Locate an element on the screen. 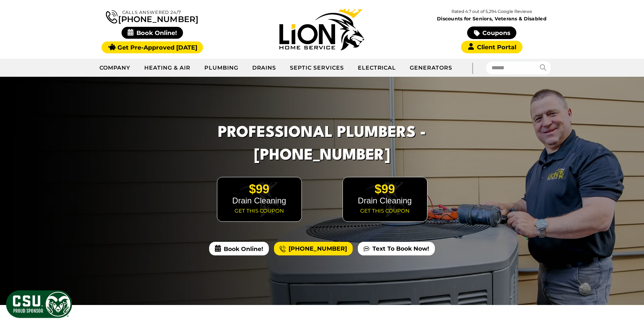  img: Lion Home Service is located at coordinates (322, 30).